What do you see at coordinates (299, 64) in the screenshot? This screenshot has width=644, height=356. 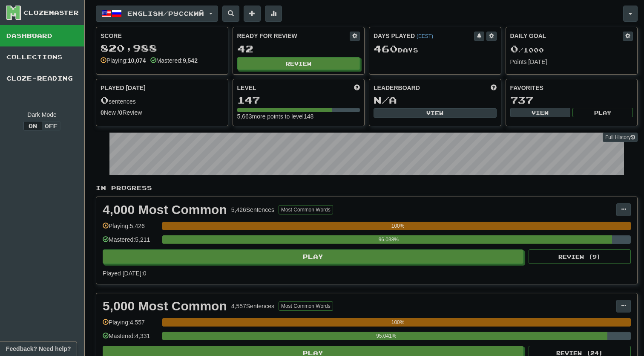 I see `button: Review` at bounding box center [299, 64].